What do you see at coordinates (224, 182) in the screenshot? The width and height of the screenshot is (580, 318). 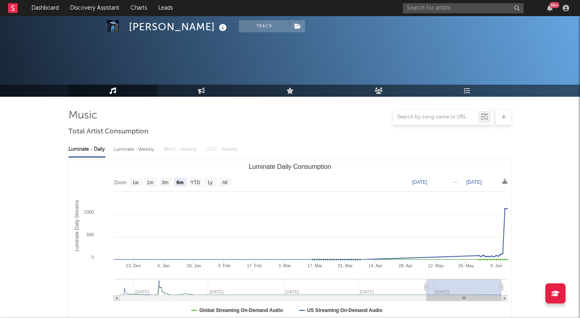 I see `text: All` at bounding box center [224, 182].